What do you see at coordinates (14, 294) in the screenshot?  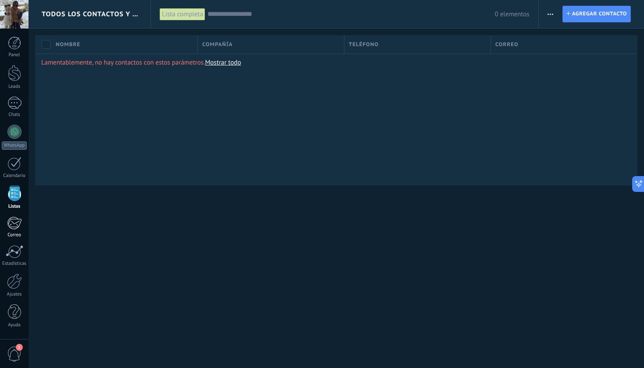 I see `div: Ajustes` at bounding box center [14, 294].